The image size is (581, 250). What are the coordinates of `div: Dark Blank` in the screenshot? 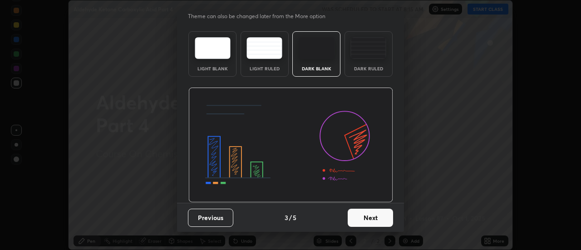 It's located at (317, 69).